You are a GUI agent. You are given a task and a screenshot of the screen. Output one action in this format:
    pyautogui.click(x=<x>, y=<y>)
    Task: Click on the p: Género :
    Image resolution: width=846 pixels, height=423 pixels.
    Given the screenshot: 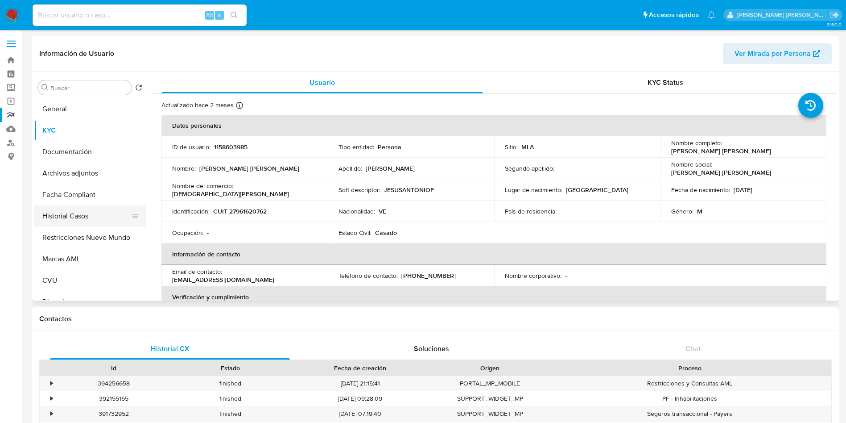 What is the action you would take?
    pyautogui.click(x=683, y=211)
    